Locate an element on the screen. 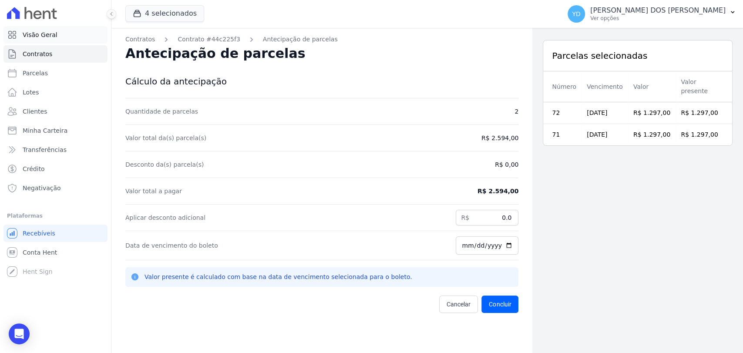 This screenshot has width=743, height=353. label: Data de vencimento do boleto is located at coordinates (171, 245).